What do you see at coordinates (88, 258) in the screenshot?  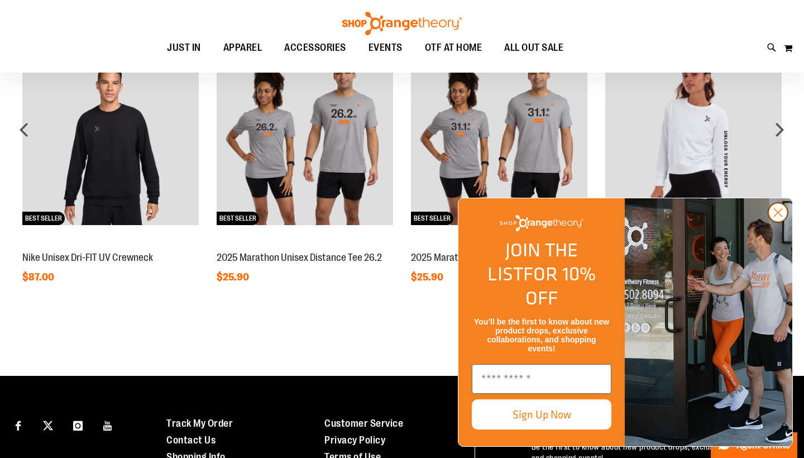 I see `a: Nike Unisex Dri-FIT UV Crewneck` at bounding box center [88, 258].